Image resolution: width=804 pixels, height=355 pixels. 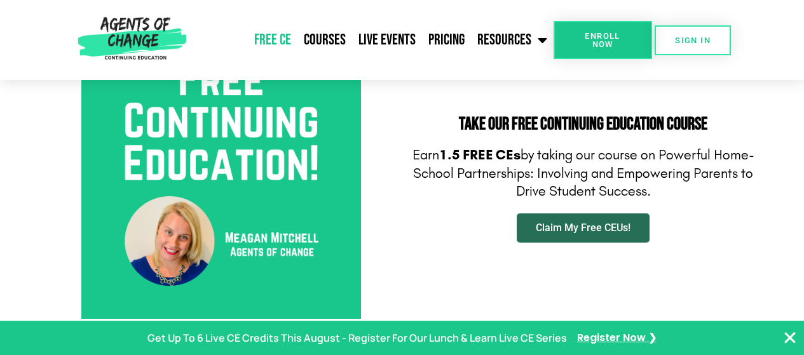 What do you see at coordinates (480, 155) in the screenshot?
I see `b: 1.5 FREE CEs` at bounding box center [480, 155].